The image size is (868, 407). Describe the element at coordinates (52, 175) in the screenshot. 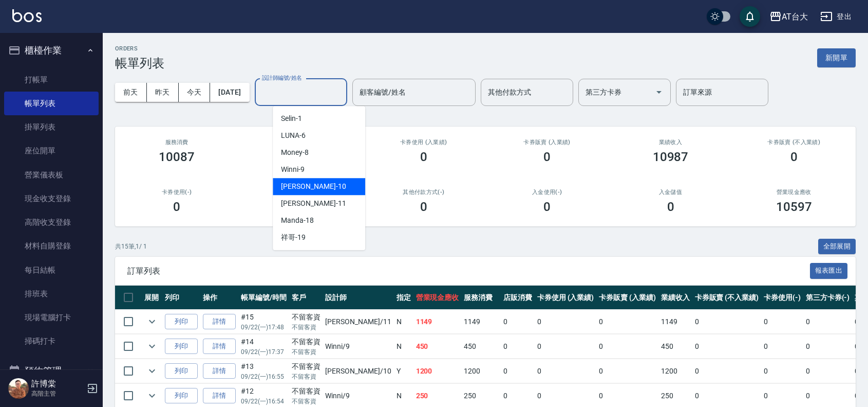

I see `a: 營業儀表板` at that location.